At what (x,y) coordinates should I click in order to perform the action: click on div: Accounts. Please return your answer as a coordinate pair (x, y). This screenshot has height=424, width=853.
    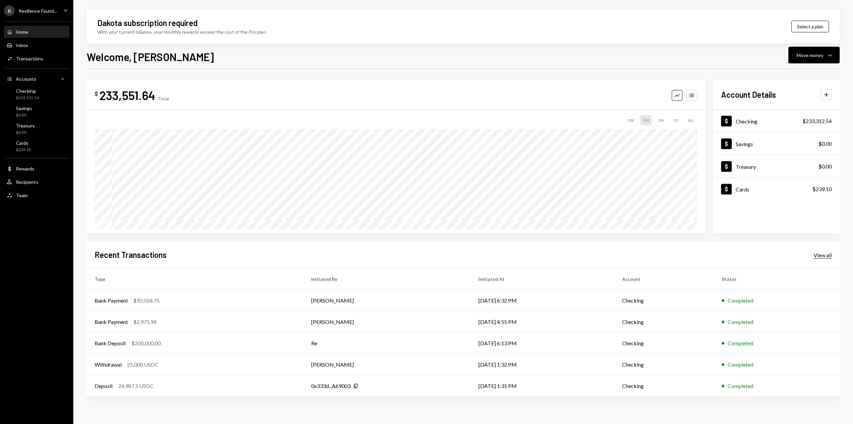
    Looking at the image, I should click on (26, 79).